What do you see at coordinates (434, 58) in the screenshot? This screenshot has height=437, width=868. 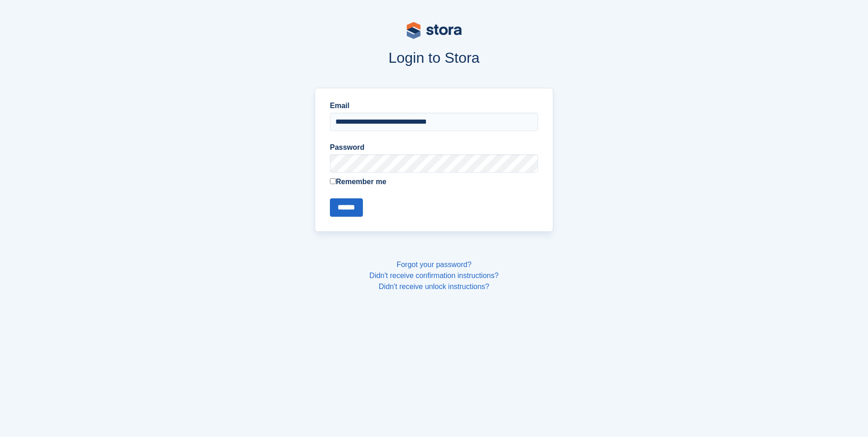 I see `h1: Login to Stora` at bounding box center [434, 58].